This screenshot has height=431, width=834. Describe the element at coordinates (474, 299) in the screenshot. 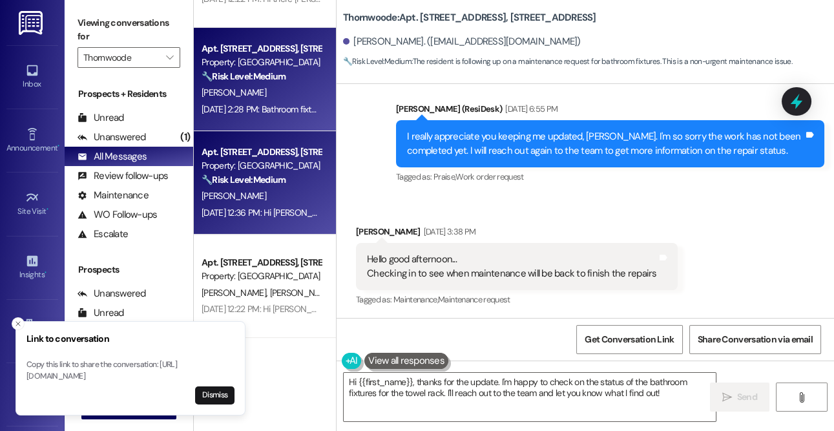

I see `span: Maintenance request` at that location.